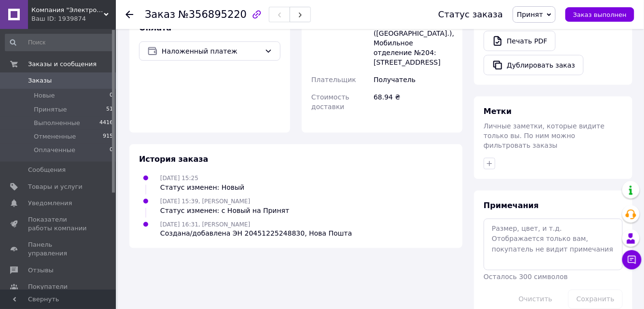 This screenshot has height=309, width=644. Describe the element at coordinates (108, 137) in the screenshot. I see `span: 915` at that location.